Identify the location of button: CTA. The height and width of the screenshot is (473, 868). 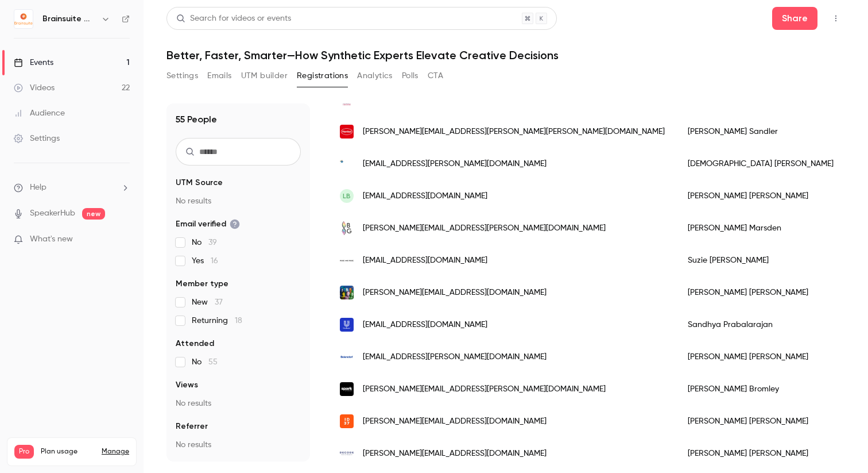
(435, 76).